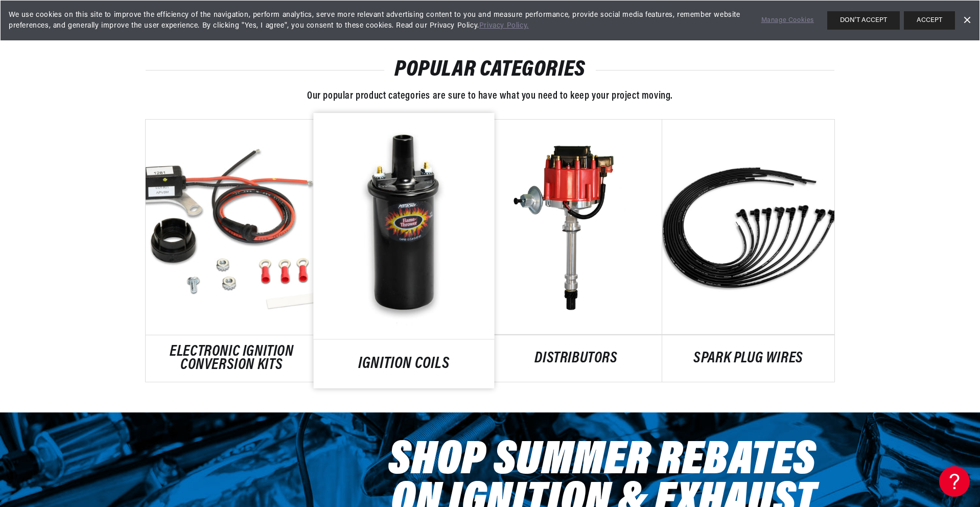 This screenshot has height=507, width=980. I want to click on a: DISTRIBUTORS, so click(576, 359).